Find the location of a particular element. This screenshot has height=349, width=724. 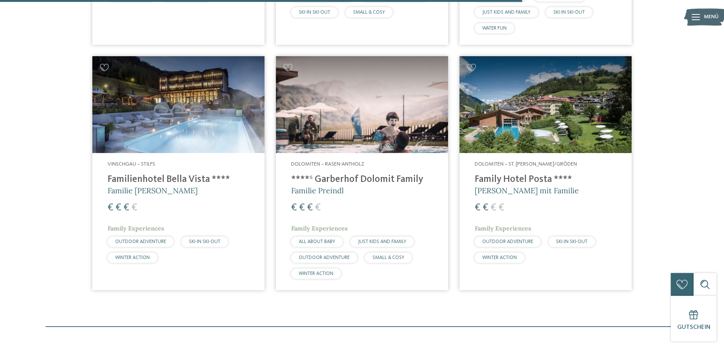

span: Vinschgau – Stilfs is located at coordinates (131, 164).